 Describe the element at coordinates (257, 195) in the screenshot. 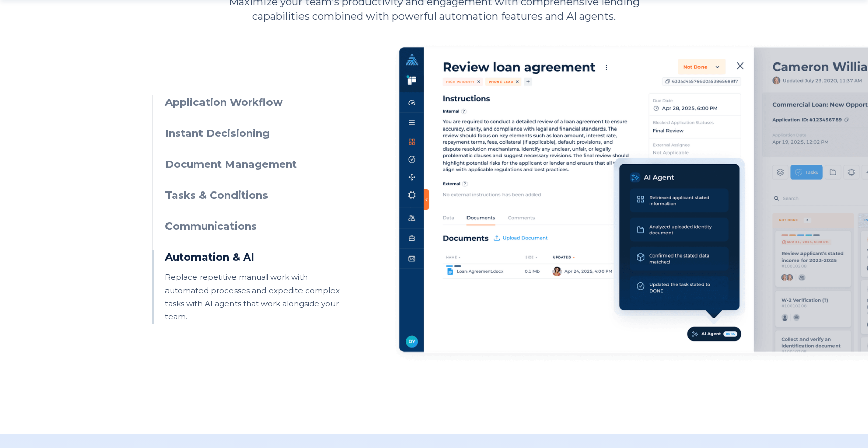

I see `h3: Tasks & Conditions` at that location.